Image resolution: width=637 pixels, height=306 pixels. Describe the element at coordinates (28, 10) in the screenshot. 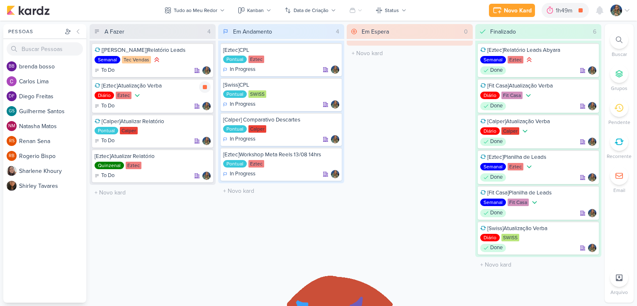

I see `img: kardz.app` at that location.